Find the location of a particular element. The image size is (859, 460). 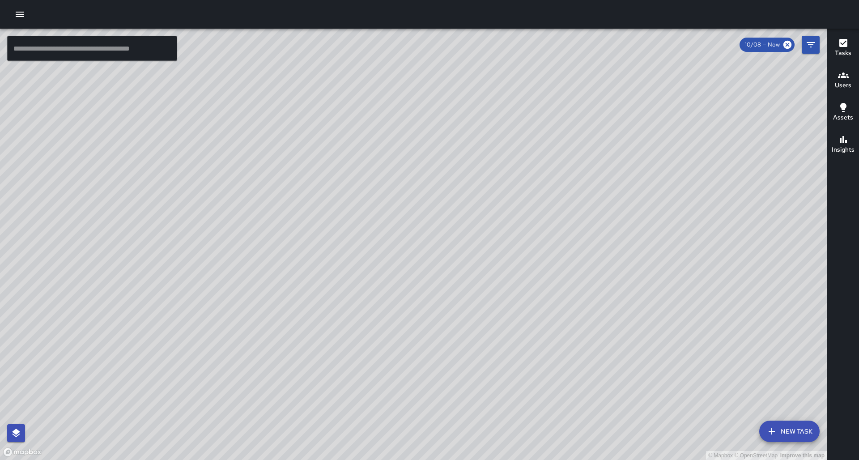

button: Assets is located at coordinates (843, 113).